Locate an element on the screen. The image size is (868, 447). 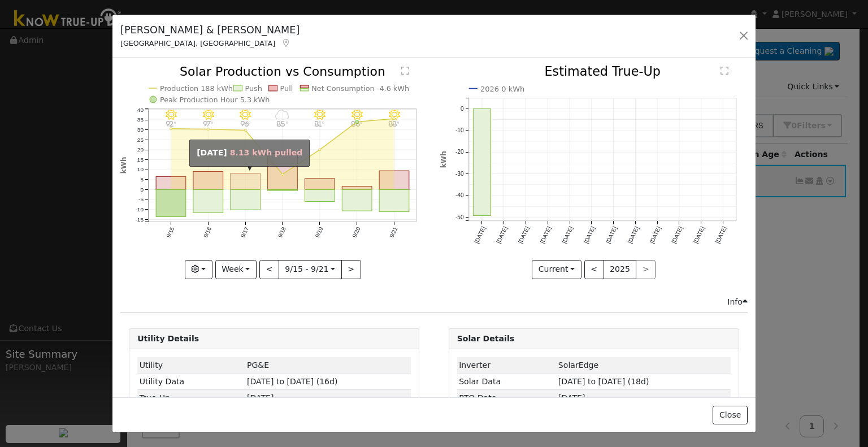
p: 85° is located at coordinates (283, 124).